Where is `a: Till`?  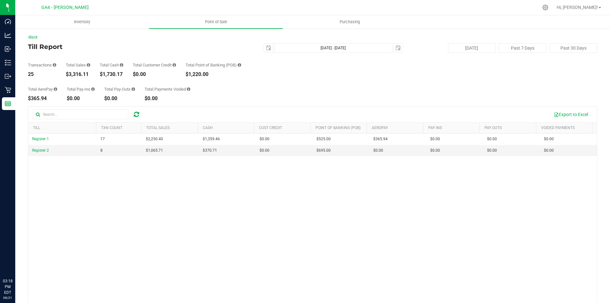
a: Till is located at coordinates (37, 128).